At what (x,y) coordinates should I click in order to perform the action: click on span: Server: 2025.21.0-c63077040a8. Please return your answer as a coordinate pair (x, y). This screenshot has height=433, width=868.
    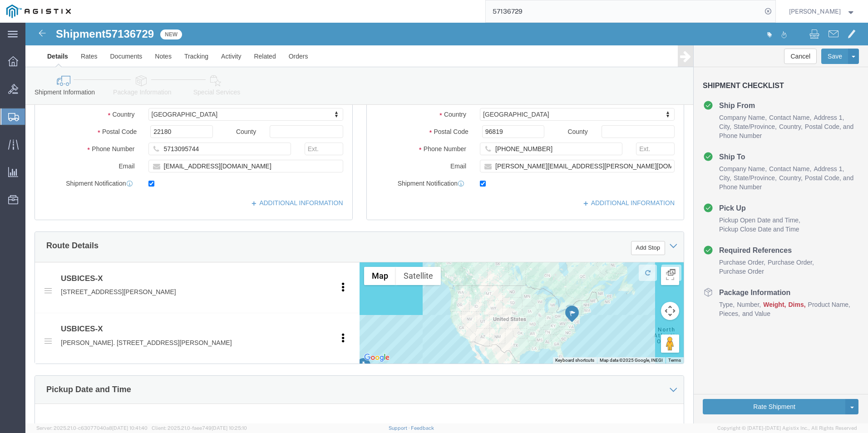
    Looking at the image, I should click on (92, 428).